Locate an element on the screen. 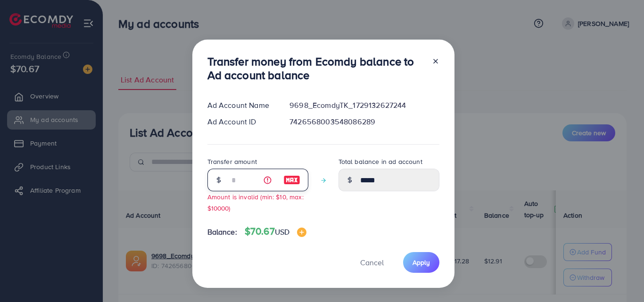 This screenshot has width=644, height=302. div: Ad Account Name is located at coordinates (241, 105).